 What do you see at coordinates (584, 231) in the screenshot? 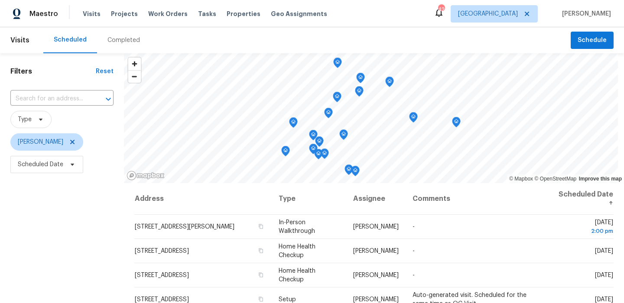
I see `div: 2:00 pm` at bounding box center [584, 231].